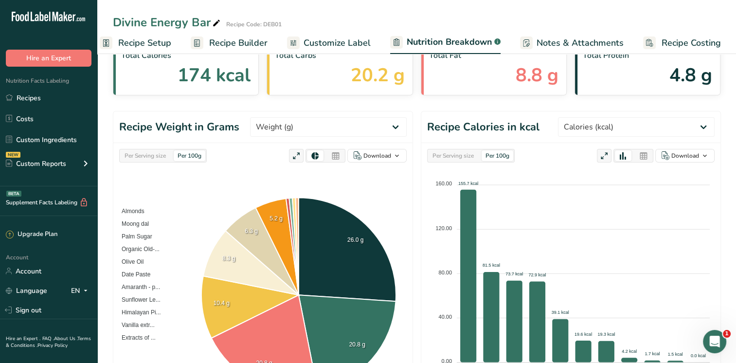 This screenshot has width=736, height=363. I want to click on a: Recipe Costing, so click(682, 43).